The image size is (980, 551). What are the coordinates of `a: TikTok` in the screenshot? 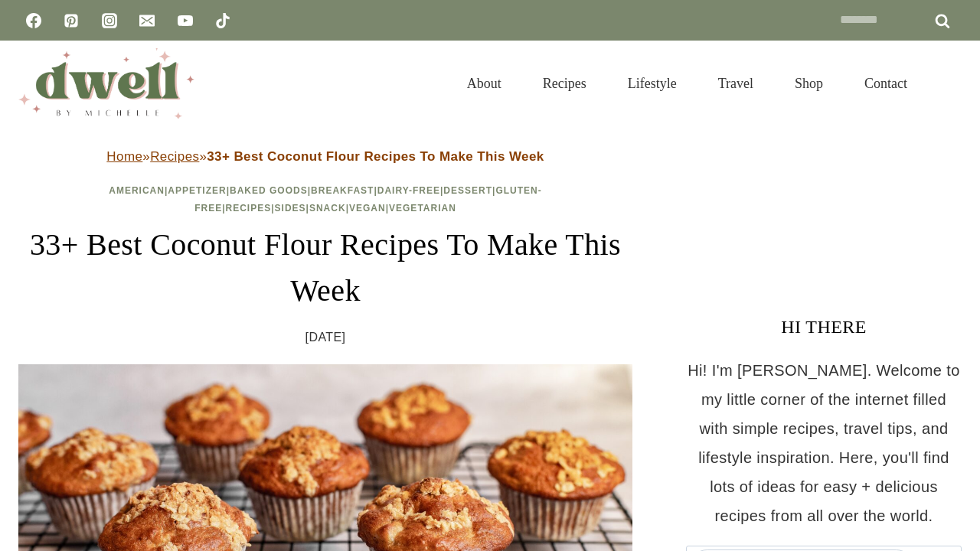 It's located at (222, 20).